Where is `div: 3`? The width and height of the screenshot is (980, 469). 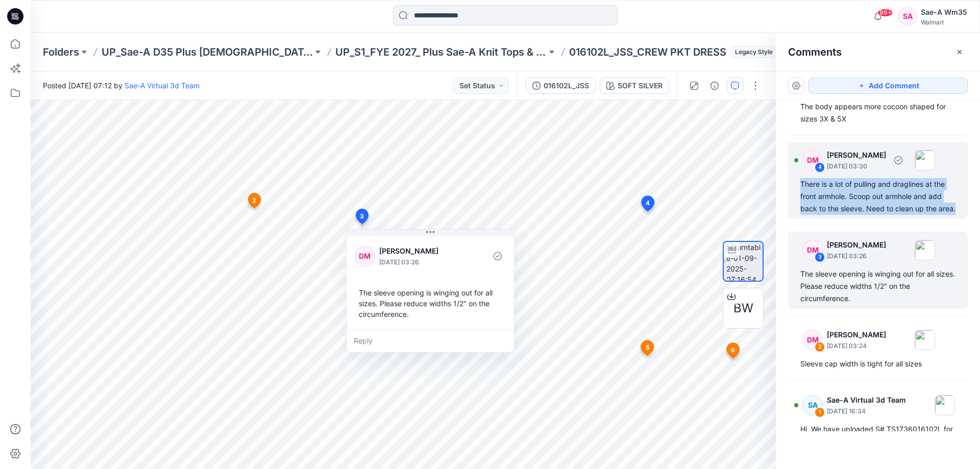 div: 3 is located at coordinates (820, 257).